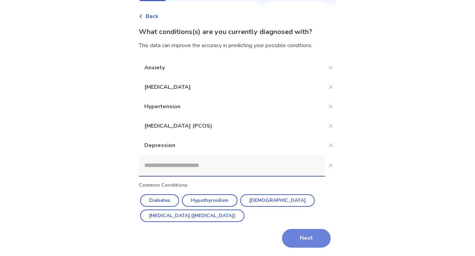  I want to click on div: This data can improve the accuracy in predicting your possible conditions., so click(237, 46).